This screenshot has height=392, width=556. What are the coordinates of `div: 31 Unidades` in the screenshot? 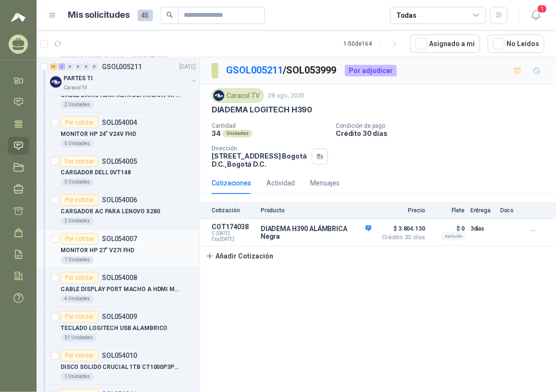 It's located at (78, 338).